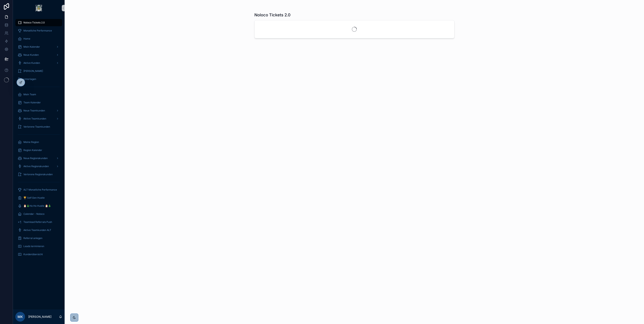 Image resolution: width=644 pixels, height=324 pixels. I want to click on span: Mein Kalender, so click(32, 47).